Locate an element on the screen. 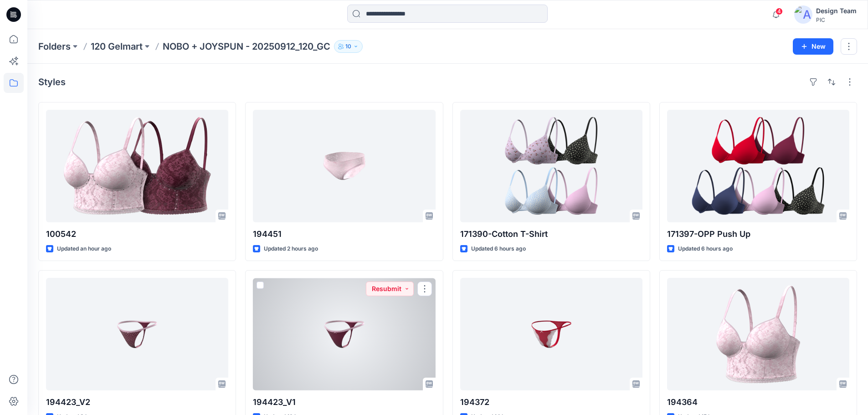  a: 171390-Cotton T-Shirt is located at coordinates (552, 166).